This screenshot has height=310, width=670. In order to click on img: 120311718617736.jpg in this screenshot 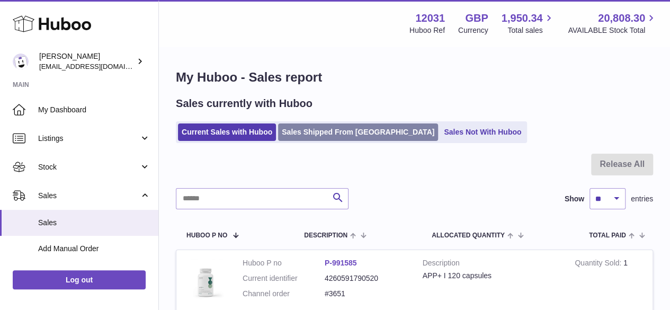, I will do `click(206, 279)`.